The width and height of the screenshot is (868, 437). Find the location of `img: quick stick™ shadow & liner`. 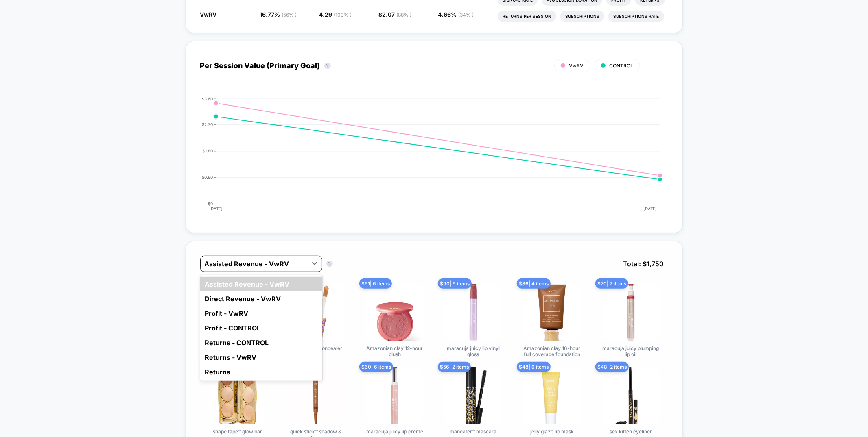

img: quick stick™ shadow & liner is located at coordinates (316, 396).